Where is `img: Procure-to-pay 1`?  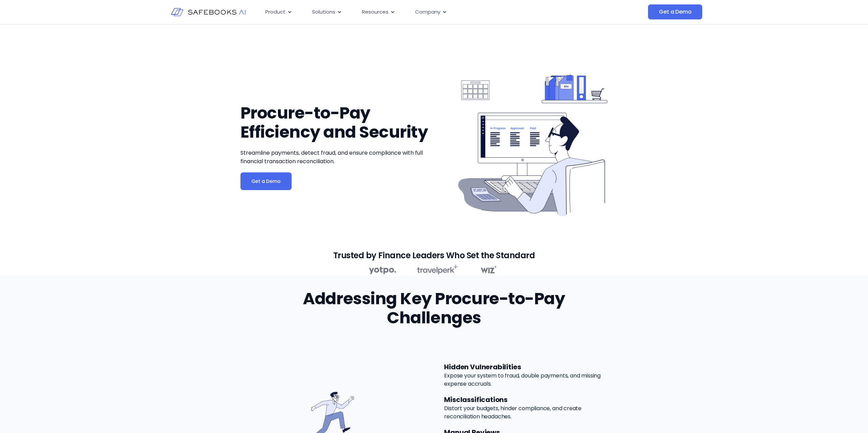 img: Procure-to-pay 1 is located at coordinates (533, 147).